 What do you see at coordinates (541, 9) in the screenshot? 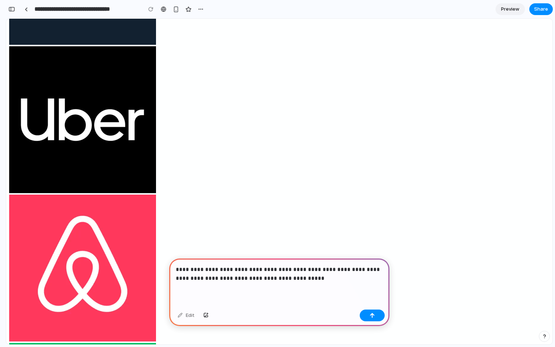
I see `button: Share` at bounding box center [541, 9].